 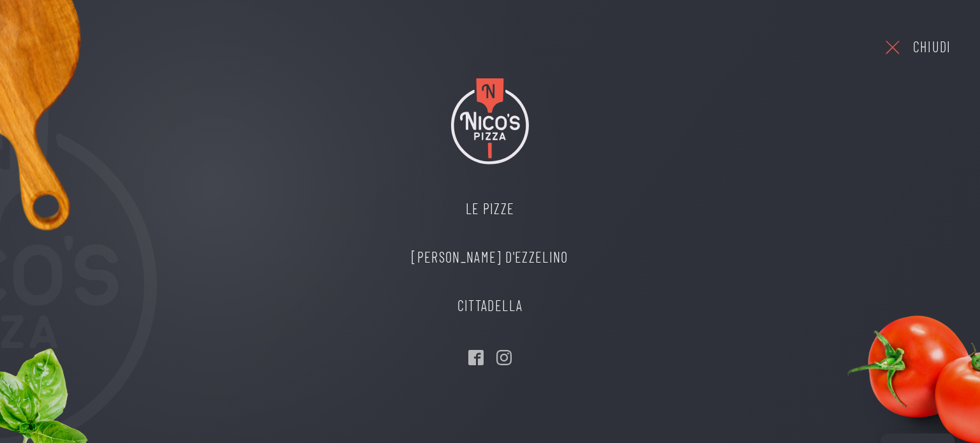 I want to click on div: Chiudi, so click(x=932, y=47).